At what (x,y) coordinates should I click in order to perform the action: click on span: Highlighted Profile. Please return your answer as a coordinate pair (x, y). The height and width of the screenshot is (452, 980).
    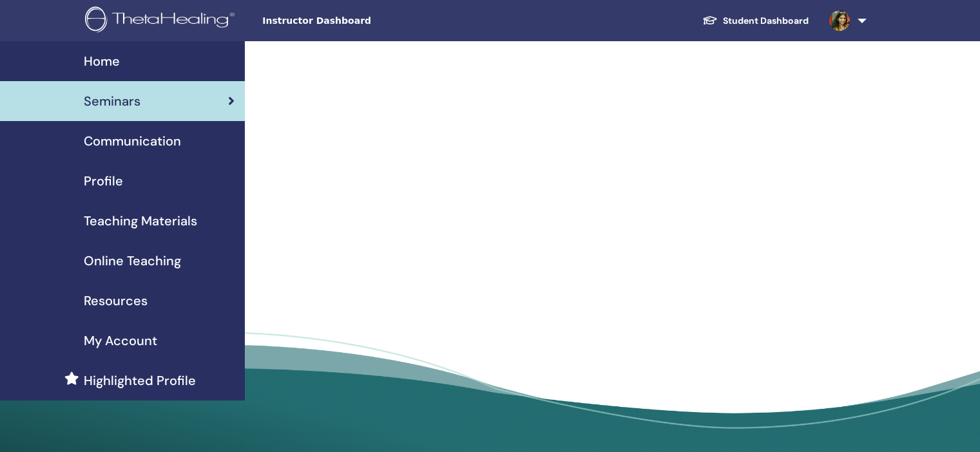
    Looking at the image, I should click on (139, 381).